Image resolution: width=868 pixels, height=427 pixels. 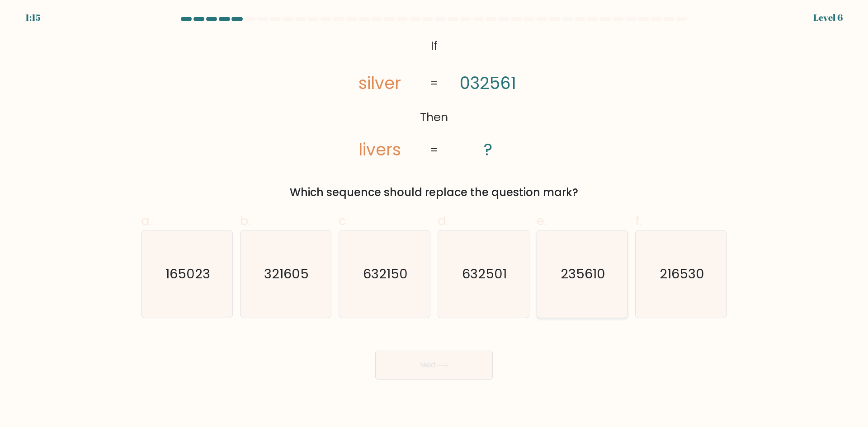 I want to click on text: 632501, so click(x=485, y=274).